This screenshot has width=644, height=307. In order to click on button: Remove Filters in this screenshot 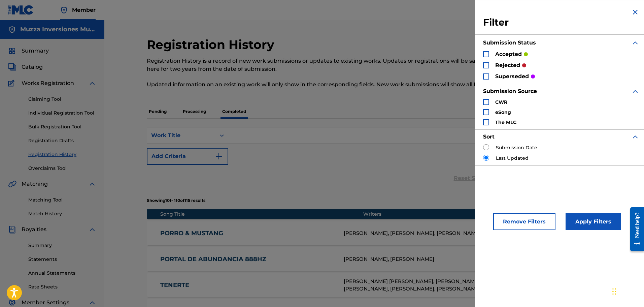, I will do `click(524, 221)`.